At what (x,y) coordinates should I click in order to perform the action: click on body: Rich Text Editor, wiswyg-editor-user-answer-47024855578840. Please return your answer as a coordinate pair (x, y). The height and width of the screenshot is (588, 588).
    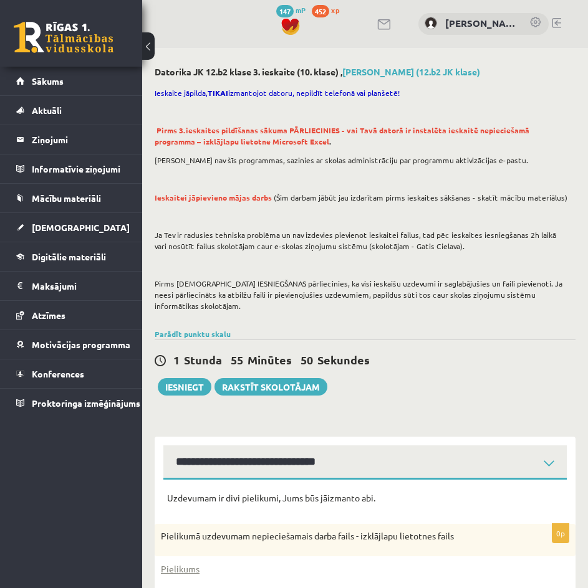
    Looking at the image, I should click on (203, 19).